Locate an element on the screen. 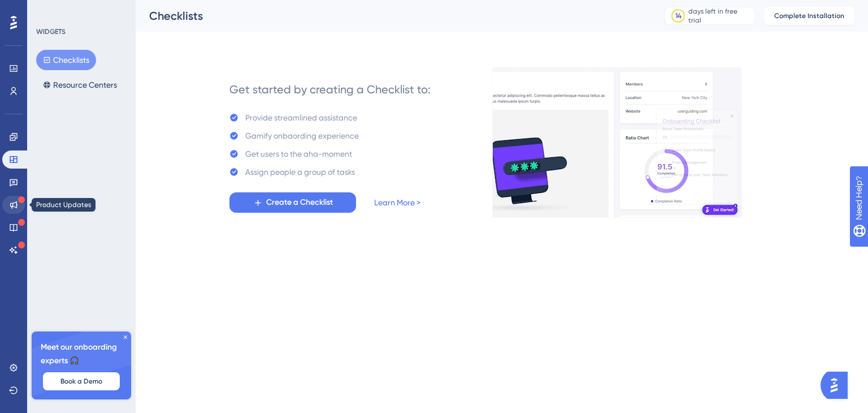  img: e28e67207451d1beac2d0b01ddd05b56.gif is located at coordinates (617, 143).